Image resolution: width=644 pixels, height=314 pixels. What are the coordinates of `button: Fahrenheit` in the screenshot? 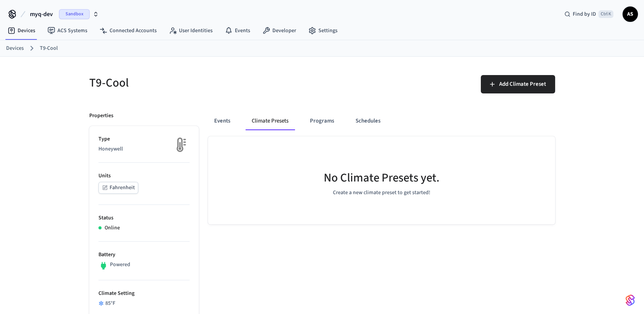 It's located at (118, 188).